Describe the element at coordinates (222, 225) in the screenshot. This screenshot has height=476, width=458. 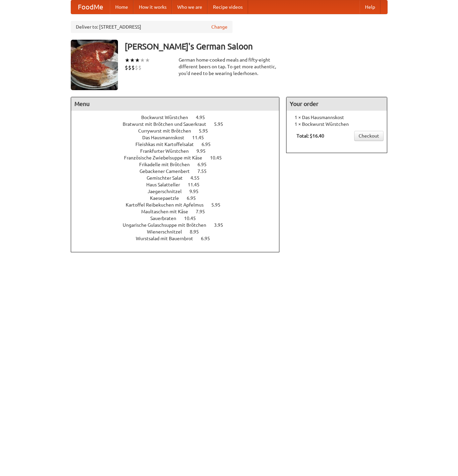
I see `span: 3.95` at that location.